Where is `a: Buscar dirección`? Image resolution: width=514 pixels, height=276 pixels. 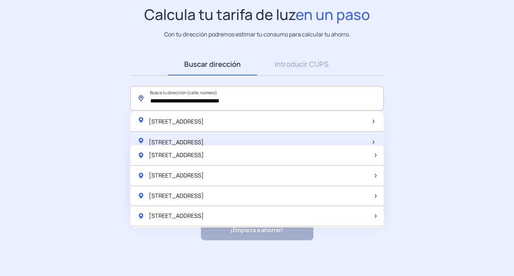 a: Buscar dirección is located at coordinates (212, 64).